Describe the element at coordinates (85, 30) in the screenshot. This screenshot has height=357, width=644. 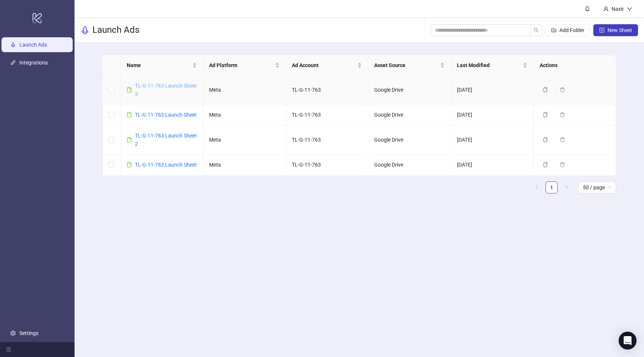
I see `span: rocket` at that location.